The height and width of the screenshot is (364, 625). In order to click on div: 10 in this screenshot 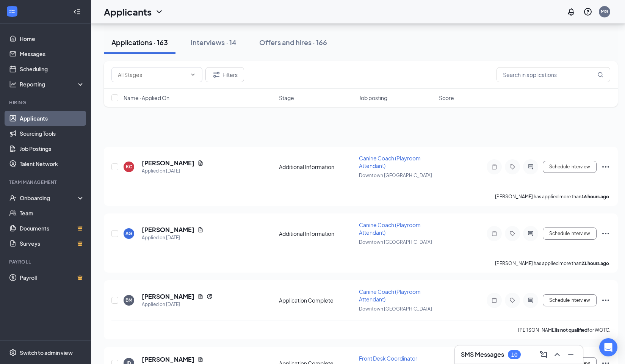, I will do `click(514, 354)`.